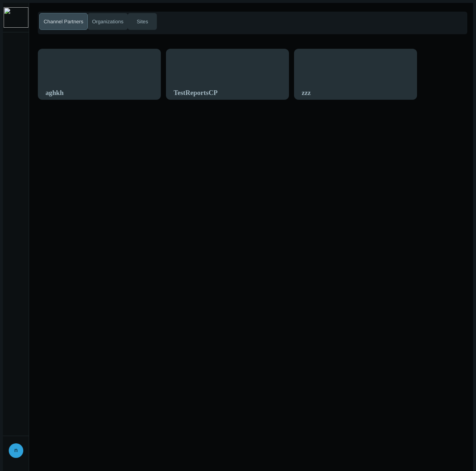 Image resolution: width=476 pixels, height=471 pixels. I want to click on img: logo.png, so click(16, 18).